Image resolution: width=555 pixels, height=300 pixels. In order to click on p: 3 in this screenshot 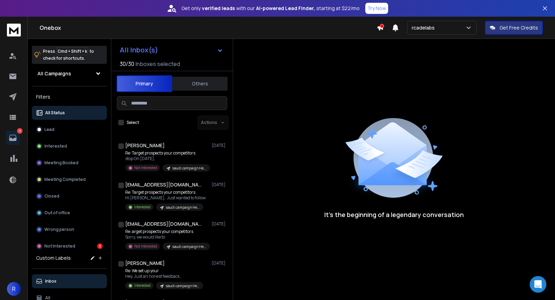, I will do `click(20, 131)`.